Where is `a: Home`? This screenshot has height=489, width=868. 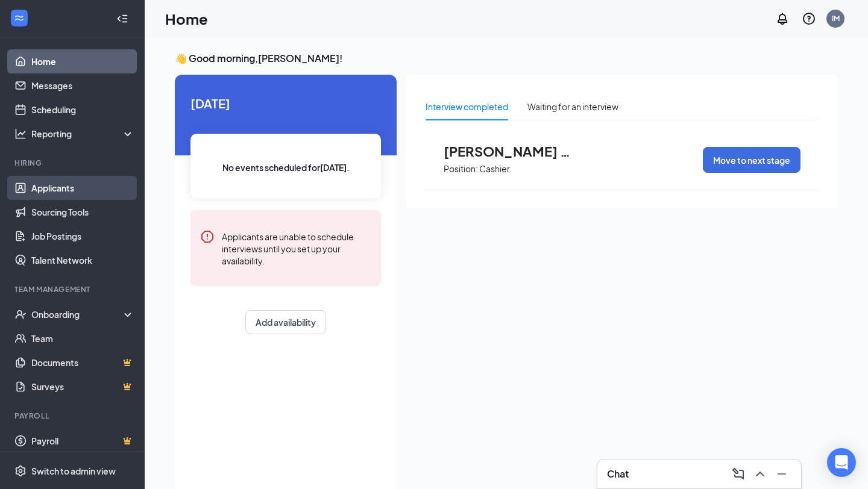
a: Home is located at coordinates (83, 61).